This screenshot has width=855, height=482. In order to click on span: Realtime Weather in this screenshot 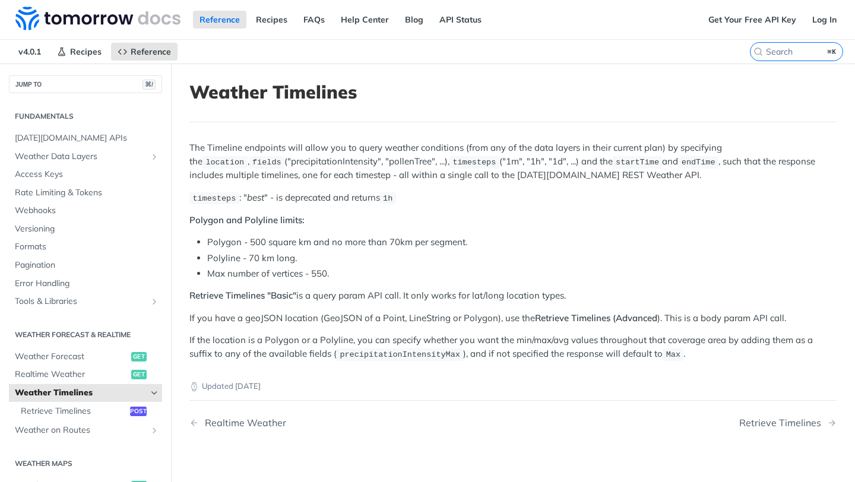, I will do `click(71, 375)`.